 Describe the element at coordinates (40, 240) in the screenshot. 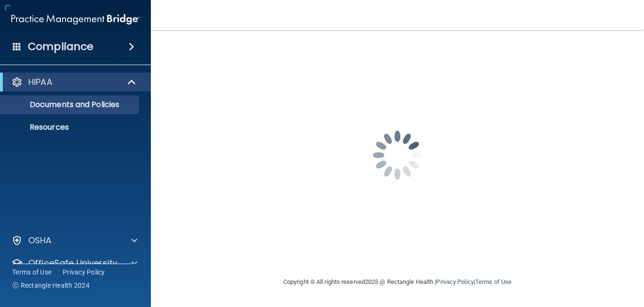

I see `p: OSHA` at that location.